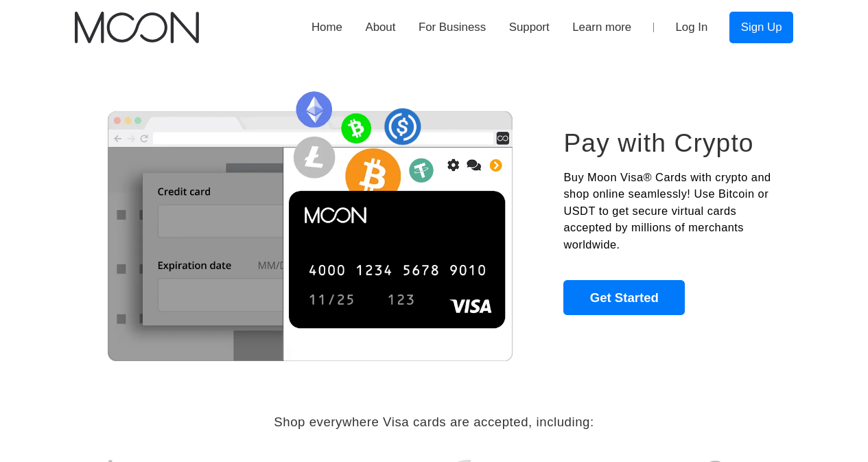  What do you see at coordinates (658, 143) in the screenshot?
I see `h1: Pay with Crypto` at bounding box center [658, 143].